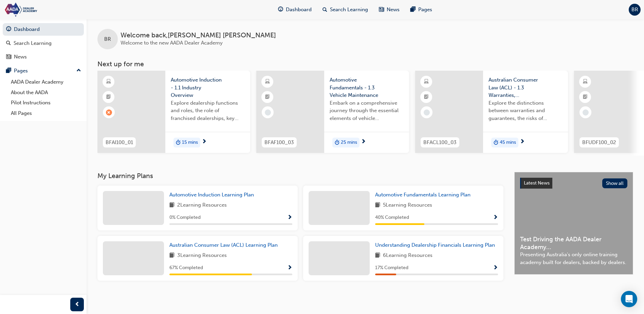  What do you see at coordinates (43, 57) in the screenshot?
I see `a: News` at bounding box center [43, 57].